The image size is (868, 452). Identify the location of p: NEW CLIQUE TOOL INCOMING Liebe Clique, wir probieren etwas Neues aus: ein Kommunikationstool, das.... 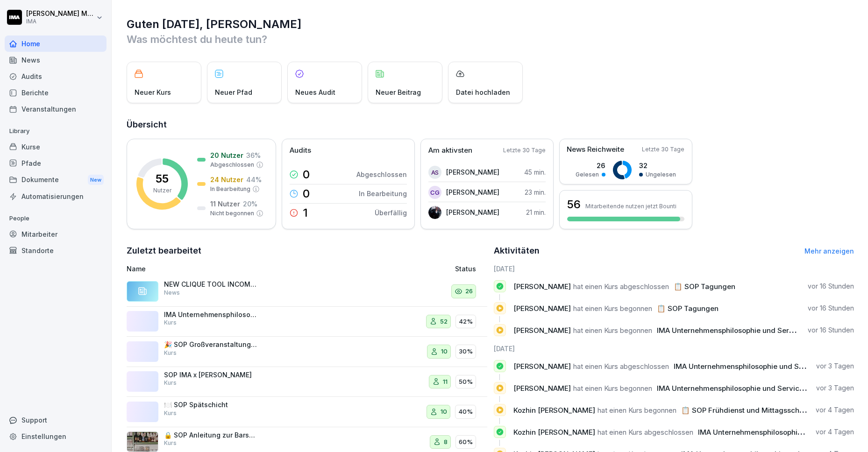
(211, 285).